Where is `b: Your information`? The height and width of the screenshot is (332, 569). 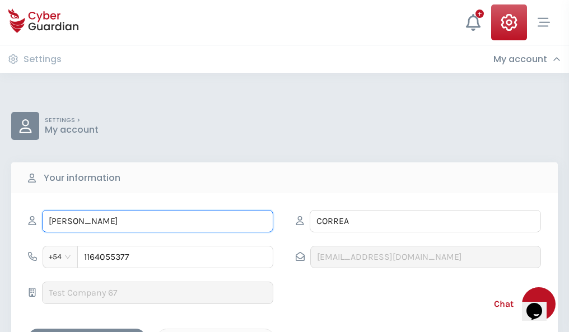
b: Your information is located at coordinates (82, 178).